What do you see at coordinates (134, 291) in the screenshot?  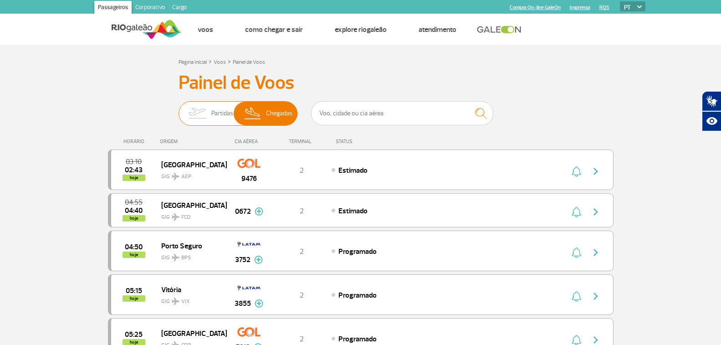 I see `span: 2025-09-28 05:15:00` at bounding box center [134, 291].